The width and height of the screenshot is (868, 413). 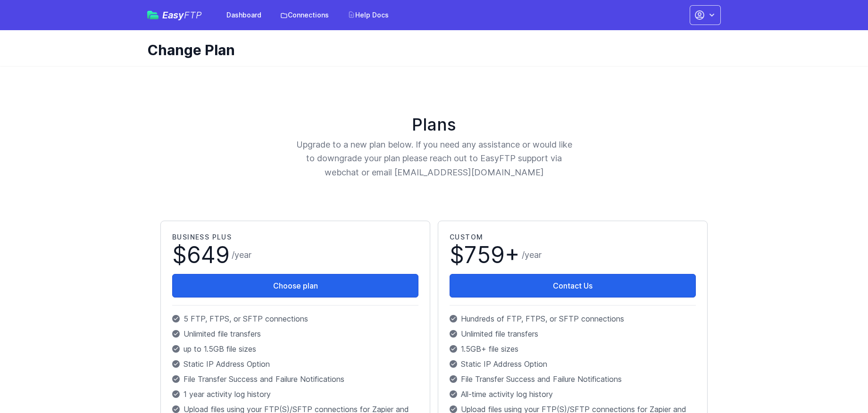 I want to click on p: 1 year activity log history, so click(x=295, y=394).